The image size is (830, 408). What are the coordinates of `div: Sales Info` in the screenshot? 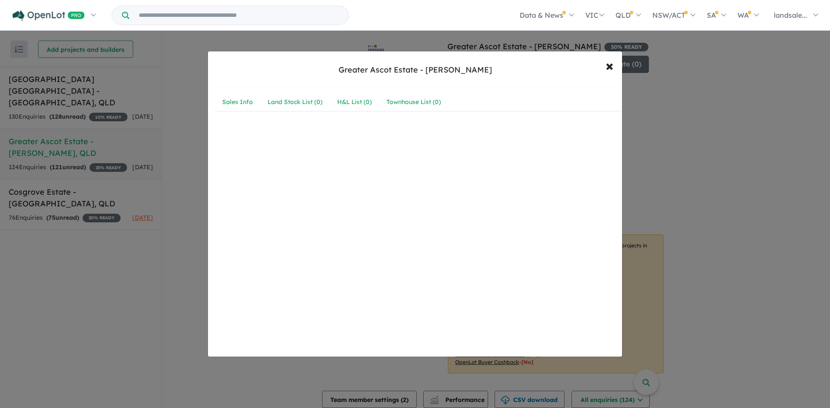 It's located at (237, 102).